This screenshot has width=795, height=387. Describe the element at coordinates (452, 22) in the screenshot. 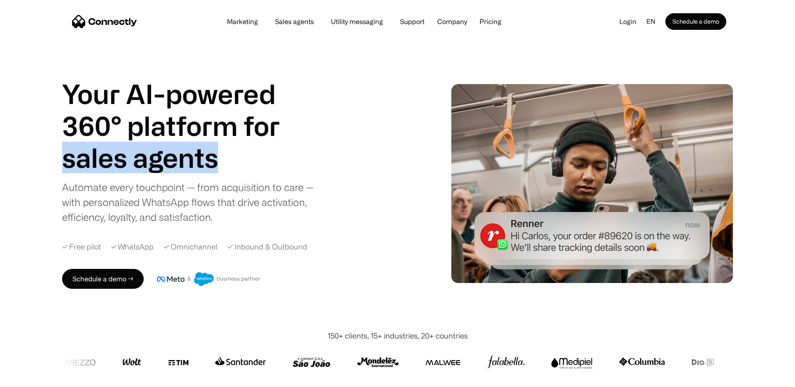

I see `div: Company` at that location.